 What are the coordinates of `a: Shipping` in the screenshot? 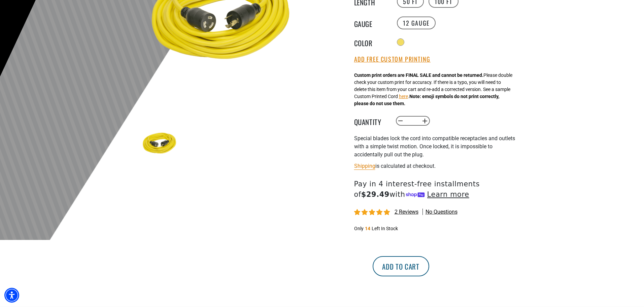 It's located at (365, 166).